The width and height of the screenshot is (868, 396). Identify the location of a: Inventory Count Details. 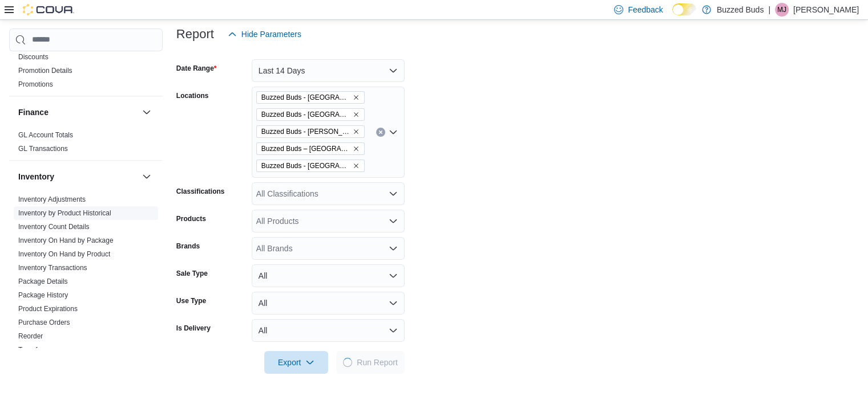
(54, 227).